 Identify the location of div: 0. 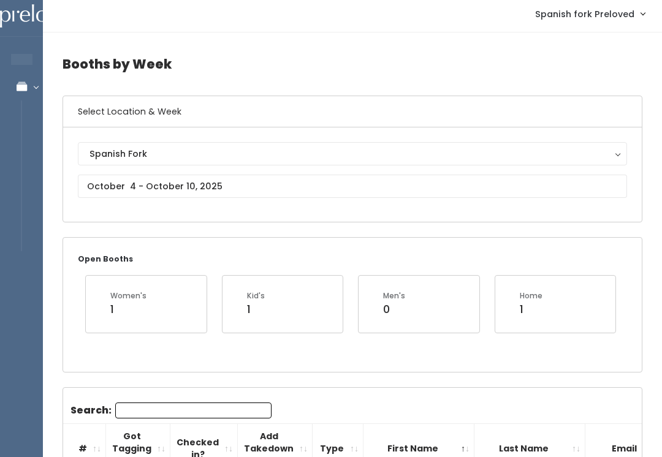
(394, 309).